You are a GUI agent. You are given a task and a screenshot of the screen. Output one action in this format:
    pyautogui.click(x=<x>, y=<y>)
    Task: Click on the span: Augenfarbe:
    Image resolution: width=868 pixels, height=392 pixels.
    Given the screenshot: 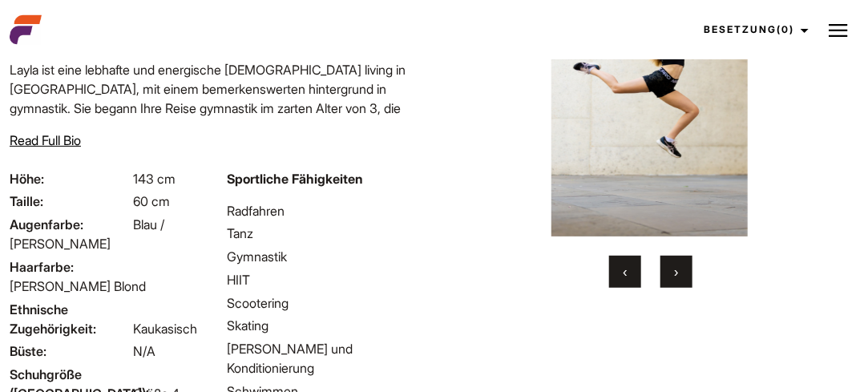 What is the action you would take?
    pyautogui.click(x=70, y=224)
    